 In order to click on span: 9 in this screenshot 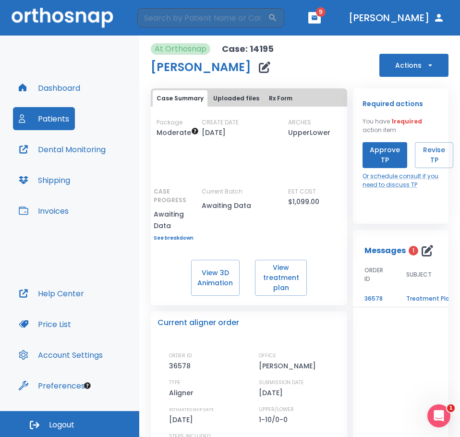, I will do `click(321, 12)`.